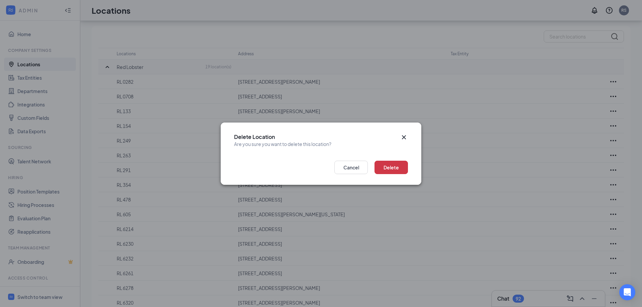 The image size is (642, 307). Describe the element at coordinates (404, 137) in the screenshot. I see `button: Close` at that location.